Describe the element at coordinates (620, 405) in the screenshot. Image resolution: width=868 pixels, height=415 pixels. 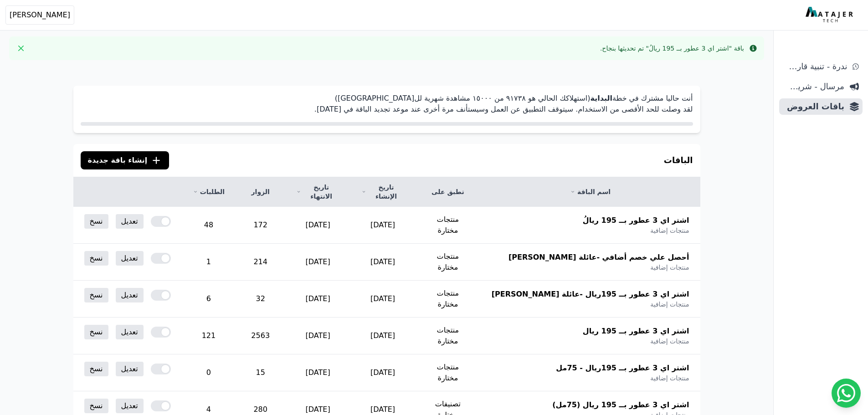
I see `span: اشتر اي 3 عطور بــ 195 ريال (75مل)` at that location.